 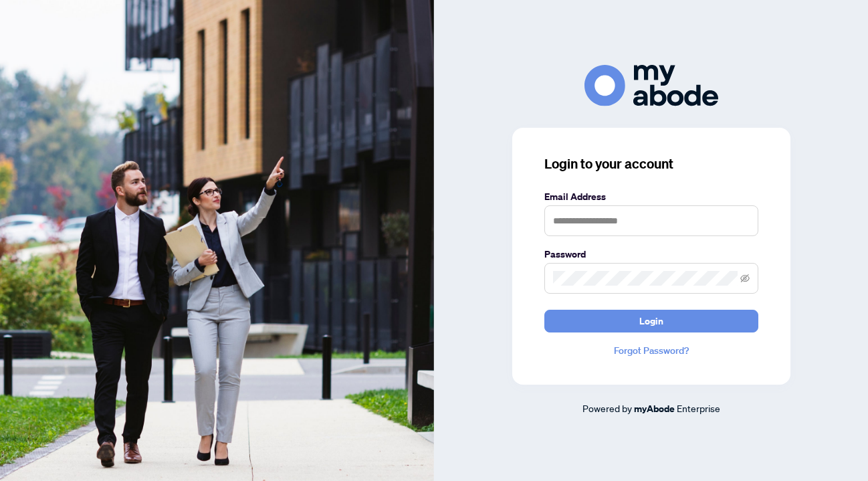 I want to click on button: Login, so click(x=651, y=321).